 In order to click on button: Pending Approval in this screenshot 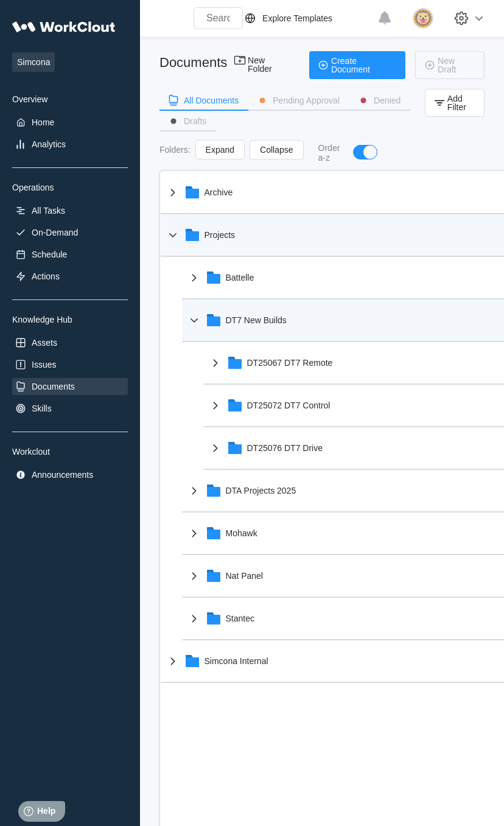, I will do `click(299, 101)`.